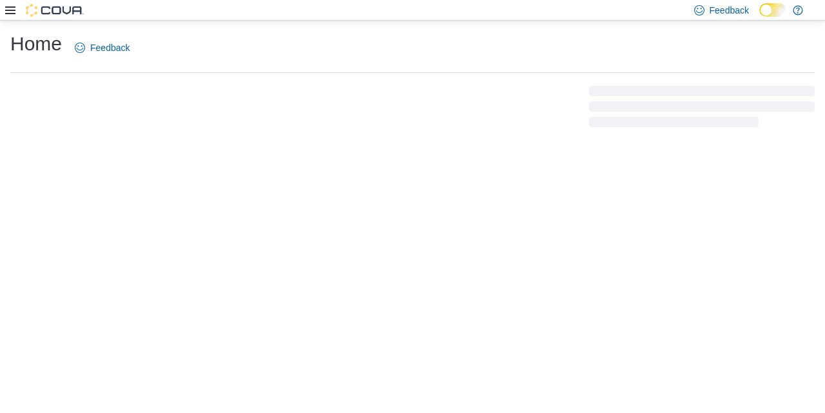 The image size is (825, 413). What do you see at coordinates (773, 10) in the screenshot?
I see `input: Dark Mode` at bounding box center [773, 10].